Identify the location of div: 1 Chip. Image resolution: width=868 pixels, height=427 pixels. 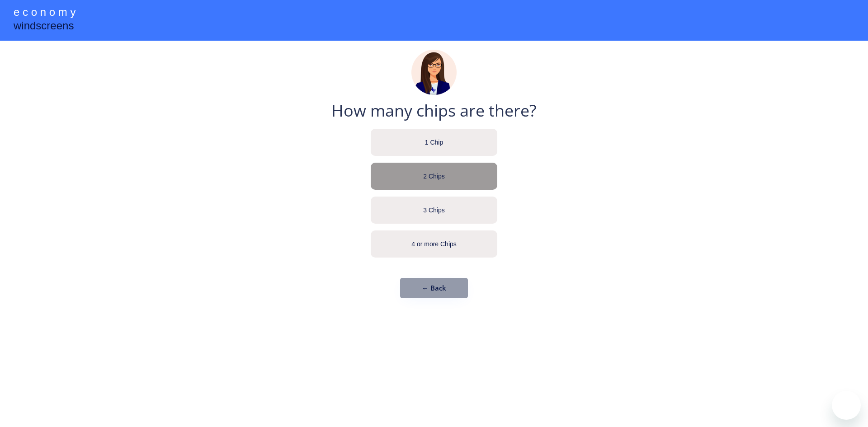
(434, 143).